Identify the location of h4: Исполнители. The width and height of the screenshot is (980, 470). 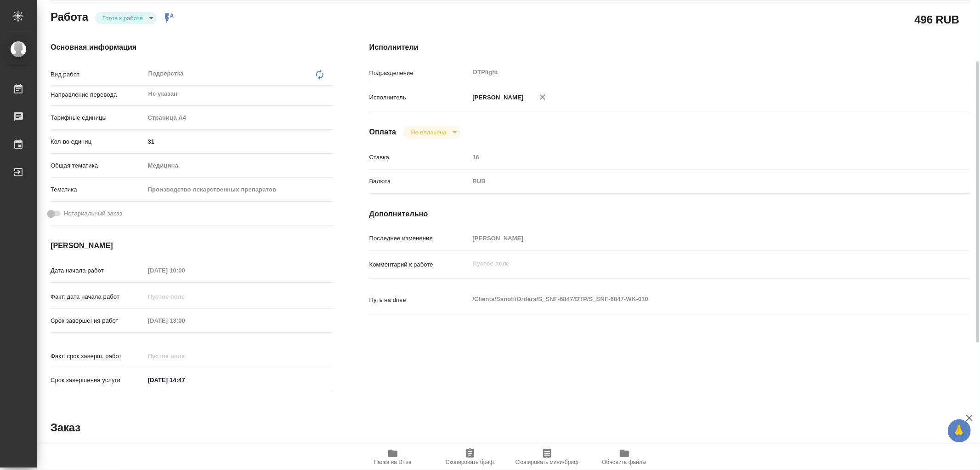
(670, 47).